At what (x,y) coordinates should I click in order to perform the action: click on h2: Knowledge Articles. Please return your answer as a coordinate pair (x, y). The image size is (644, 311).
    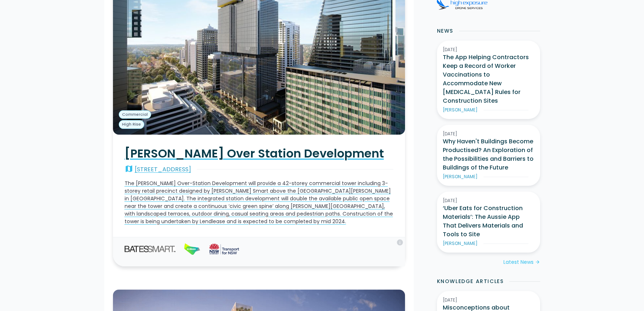
    Looking at the image, I should click on (470, 281).